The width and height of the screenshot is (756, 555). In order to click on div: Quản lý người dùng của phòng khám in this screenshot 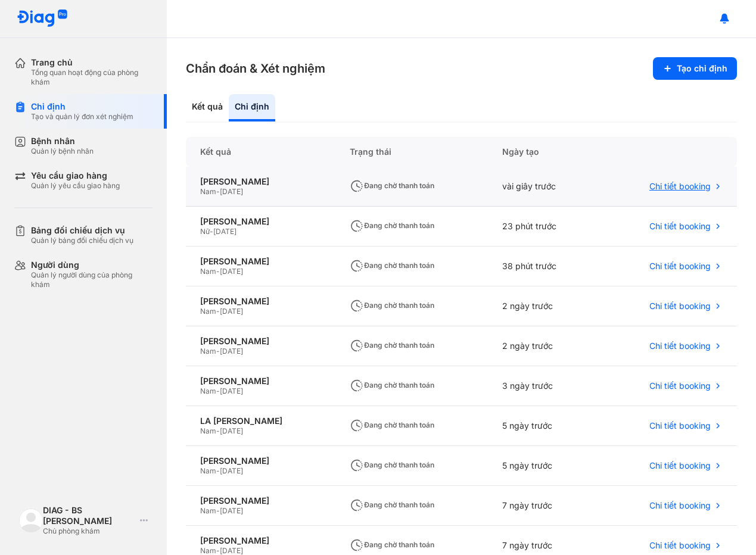, I will do `click(92, 280)`.